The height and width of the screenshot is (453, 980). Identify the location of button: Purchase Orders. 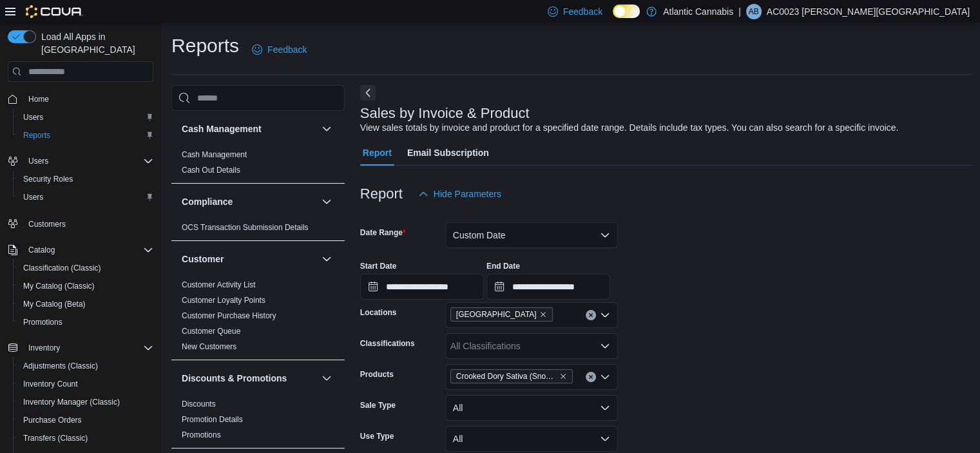
(86, 420).